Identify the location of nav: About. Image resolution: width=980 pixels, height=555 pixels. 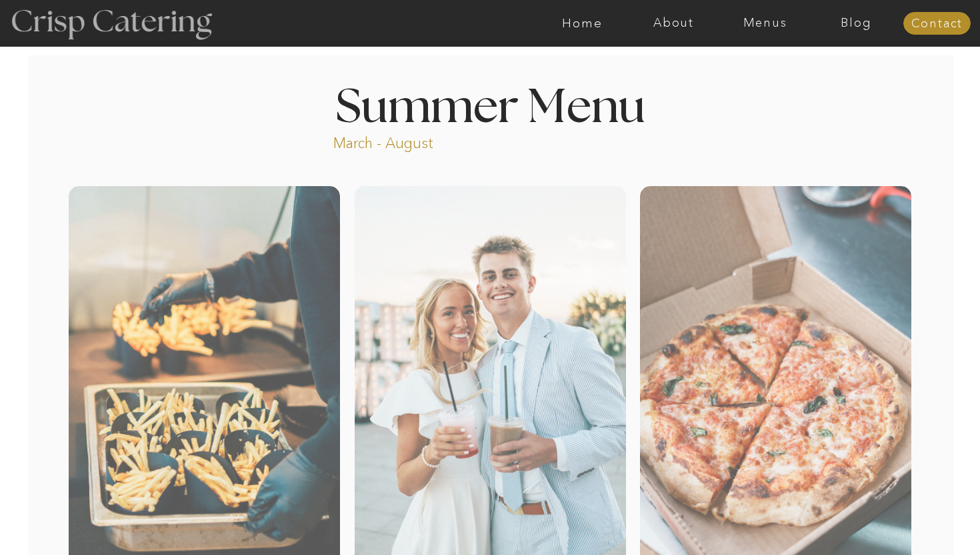
(673, 23).